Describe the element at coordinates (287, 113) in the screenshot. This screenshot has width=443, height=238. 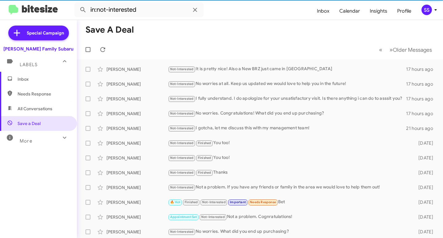
I see `div: No worries. Congratulations! What did you end up purchasing?` at that location.